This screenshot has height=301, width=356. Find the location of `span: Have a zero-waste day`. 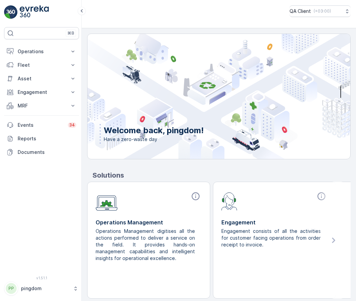

span: Have a zero-waste day is located at coordinates (154, 139).